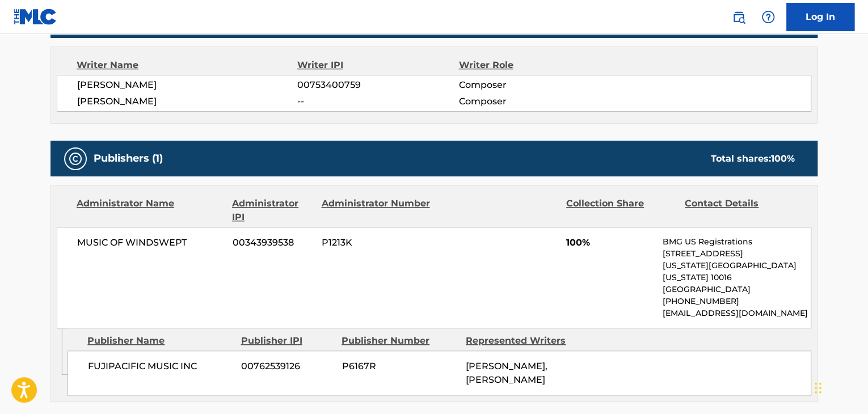  What do you see at coordinates (378, 65) in the screenshot?
I see `div: Writer IPI` at bounding box center [378, 65].